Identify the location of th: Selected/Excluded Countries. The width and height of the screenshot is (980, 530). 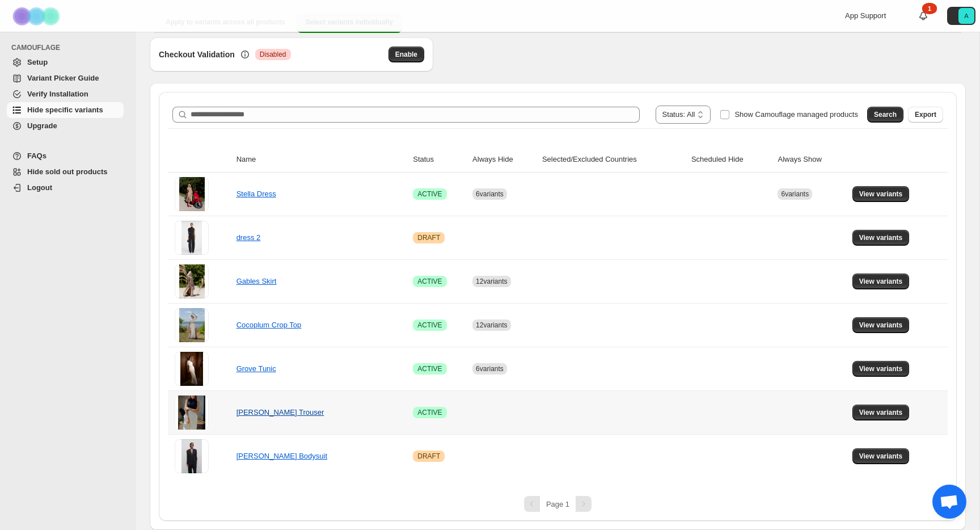
(613, 159).